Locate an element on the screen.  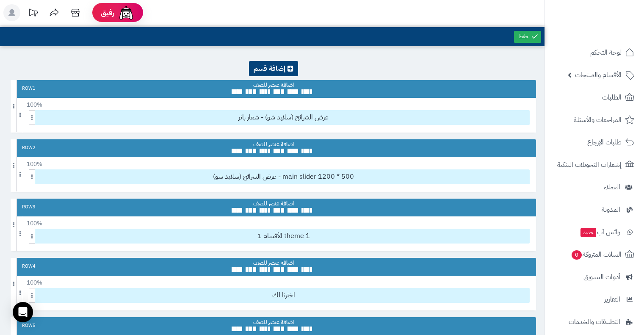
a: المدونة is located at coordinates (595, 210).